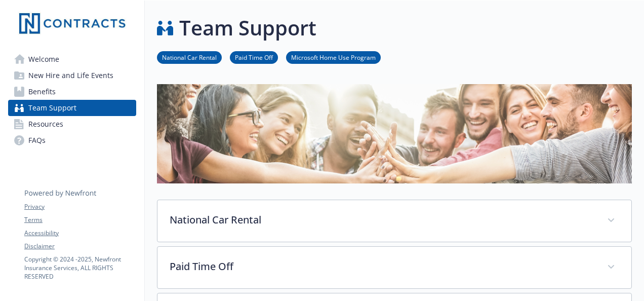 This screenshot has height=301, width=644. What do you see at coordinates (80, 207) in the screenshot?
I see `a: Privacy` at bounding box center [80, 207].